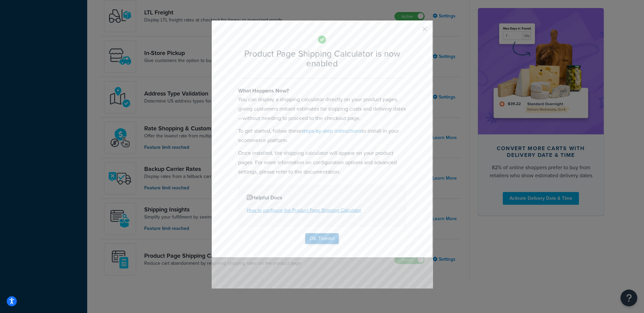 This screenshot has height=313, width=644. Describe the element at coordinates (331, 131) in the screenshot. I see `a: steps-by-step instructions` at that location.